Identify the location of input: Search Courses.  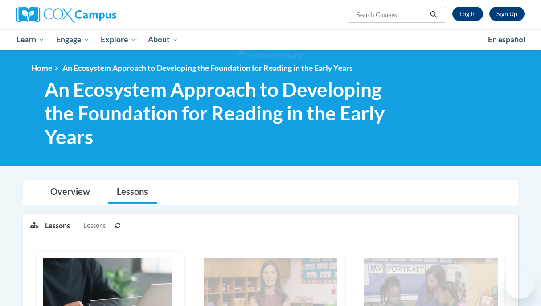
(391, 15).